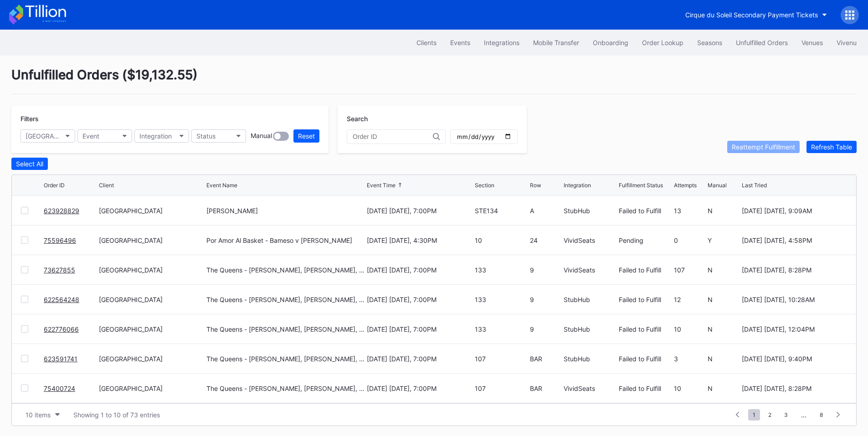  Describe the element at coordinates (710, 42) in the screenshot. I see `a: Seasons` at that location.